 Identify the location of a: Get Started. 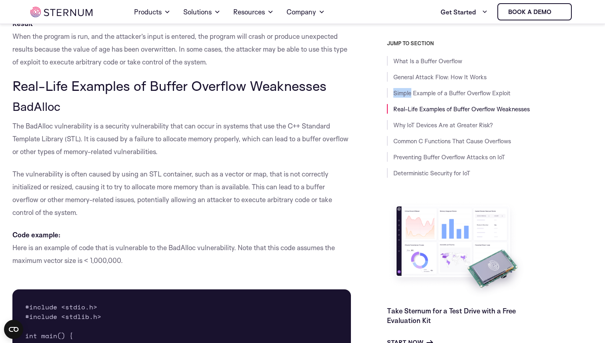
(464, 12).